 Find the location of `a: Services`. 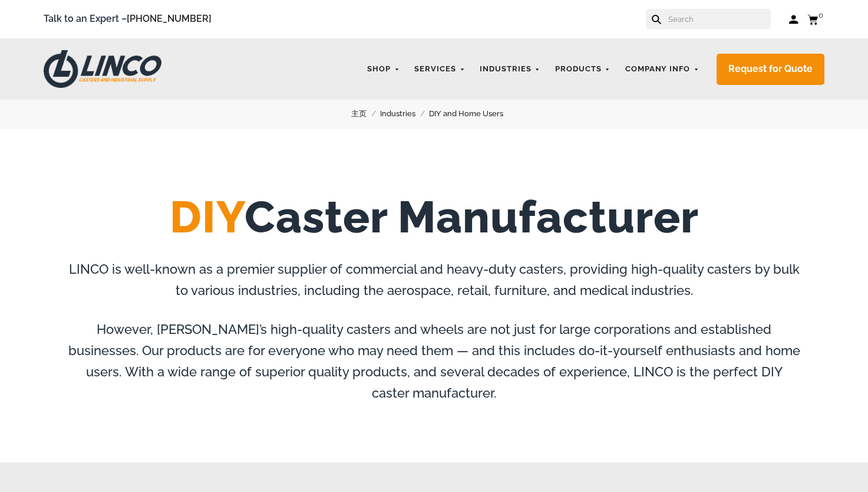

a: Services is located at coordinates (440, 69).